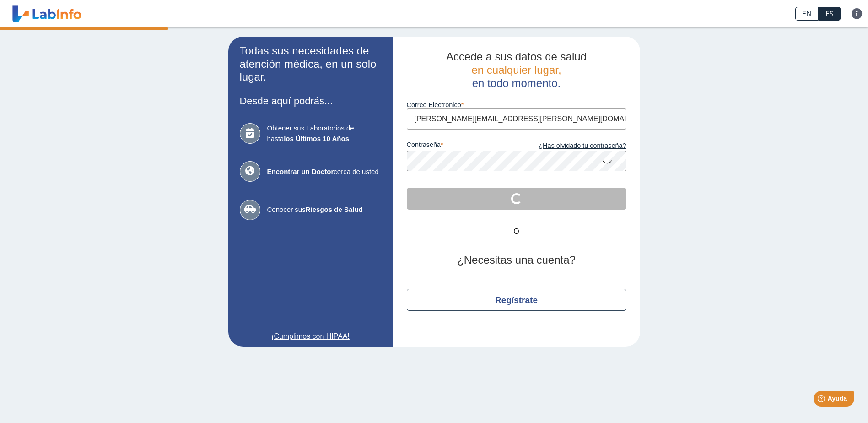 The image size is (868, 423). Describe the element at coordinates (830, 14) in the screenshot. I see `a: ES` at that location.